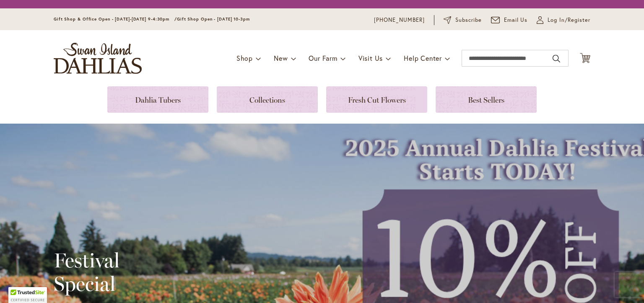 This screenshot has width=644, height=303. Describe the element at coordinates (462, 20) in the screenshot. I see `a: Subscribe` at that location.